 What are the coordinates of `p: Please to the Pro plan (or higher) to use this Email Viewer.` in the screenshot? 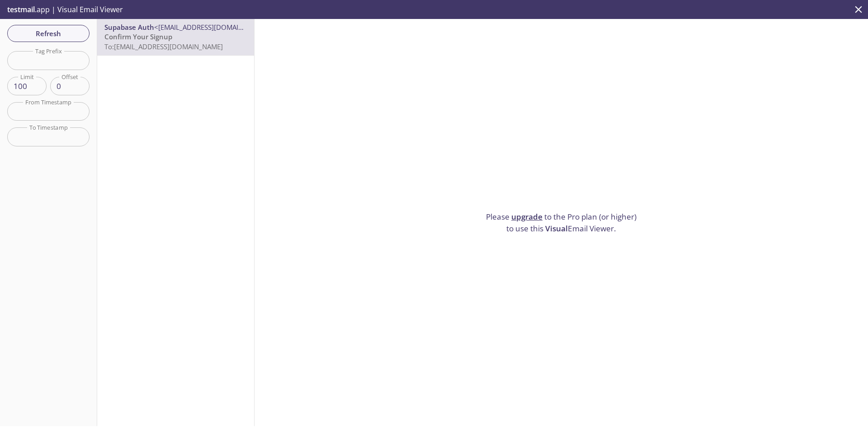 It's located at (561, 222).